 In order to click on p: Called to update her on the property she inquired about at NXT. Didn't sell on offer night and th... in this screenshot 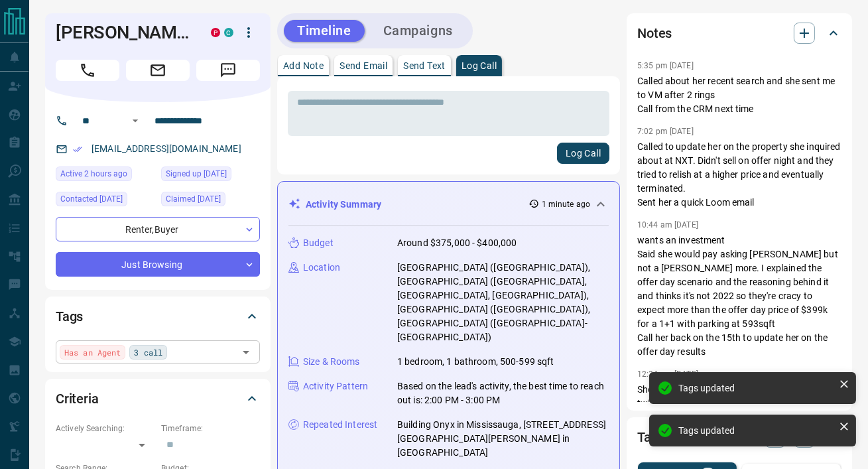, I will do `click(739, 174)`.